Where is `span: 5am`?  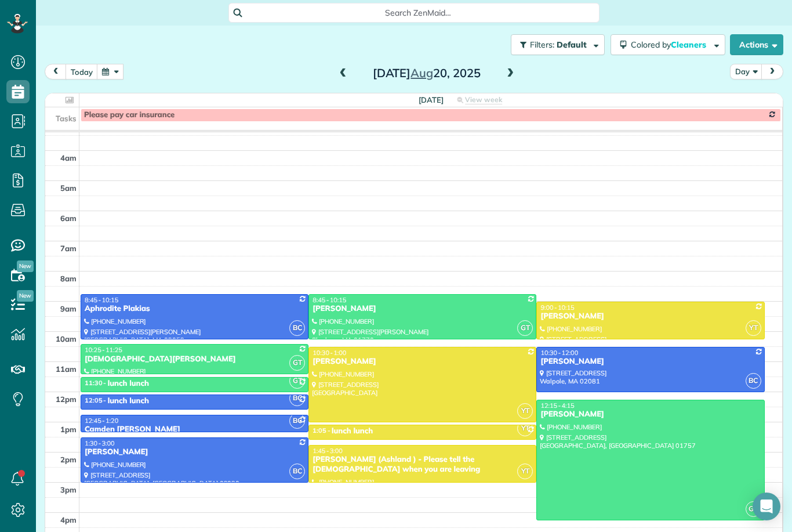
span: 5am is located at coordinates (68, 188).